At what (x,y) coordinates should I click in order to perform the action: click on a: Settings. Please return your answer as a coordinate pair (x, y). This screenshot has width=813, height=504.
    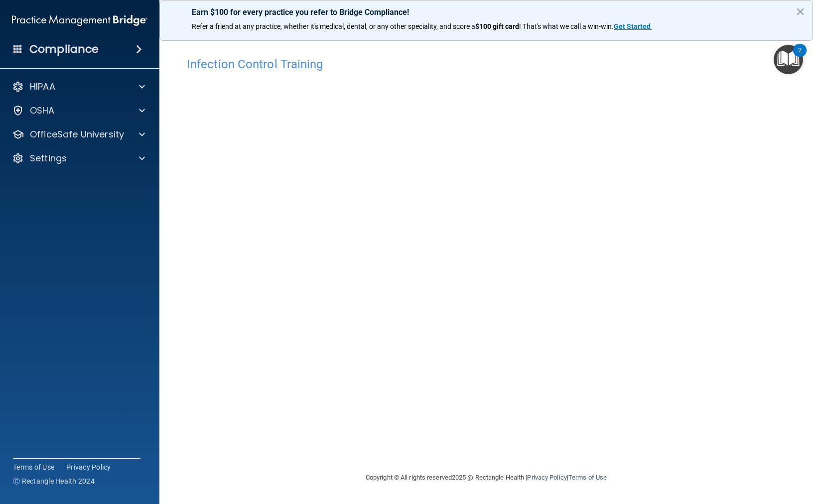
    Looking at the image, I should click on (78, 158).